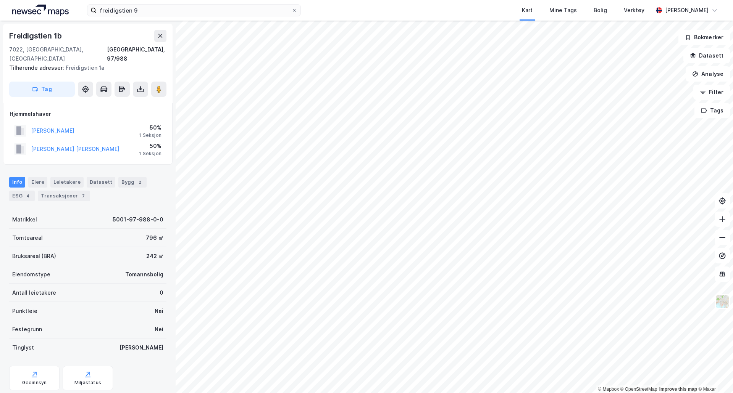 The height and width of the screenshot is (393, 733). Describe the element at coordinates (83, 196) in the screenshot. I see `div: 7` at that location.